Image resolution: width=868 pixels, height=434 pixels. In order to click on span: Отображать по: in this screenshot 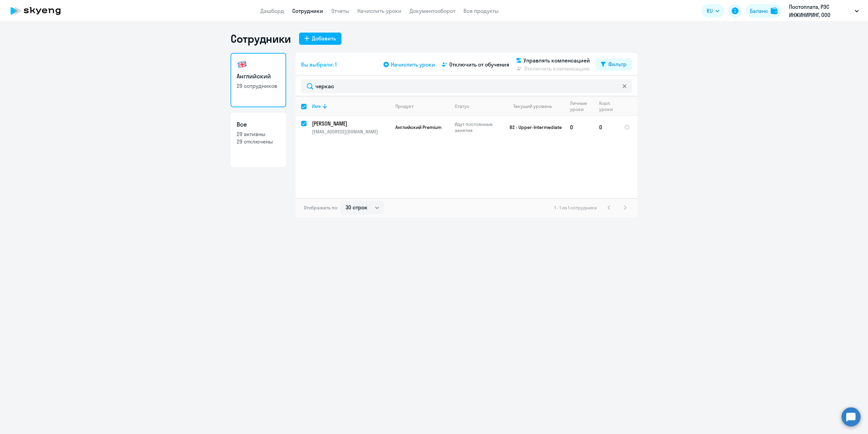, I will do `click(321, 208)`.